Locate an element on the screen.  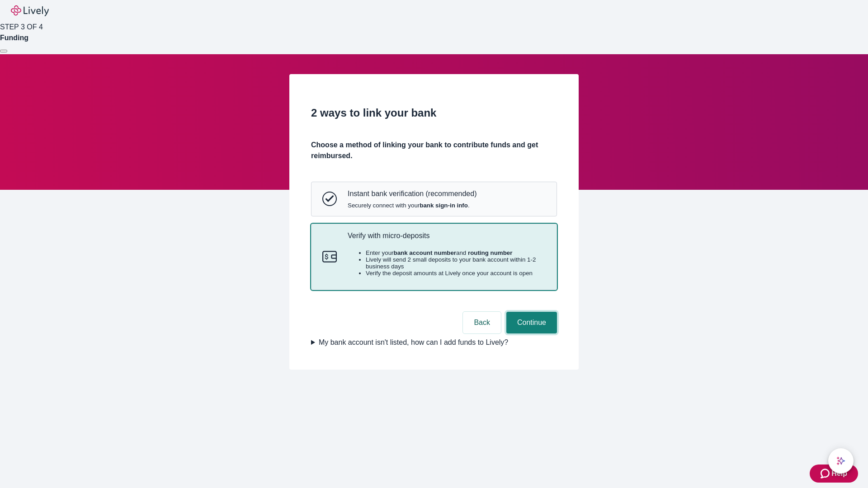
p: Verify with micro-deposits is located at coordinates (447, 236).